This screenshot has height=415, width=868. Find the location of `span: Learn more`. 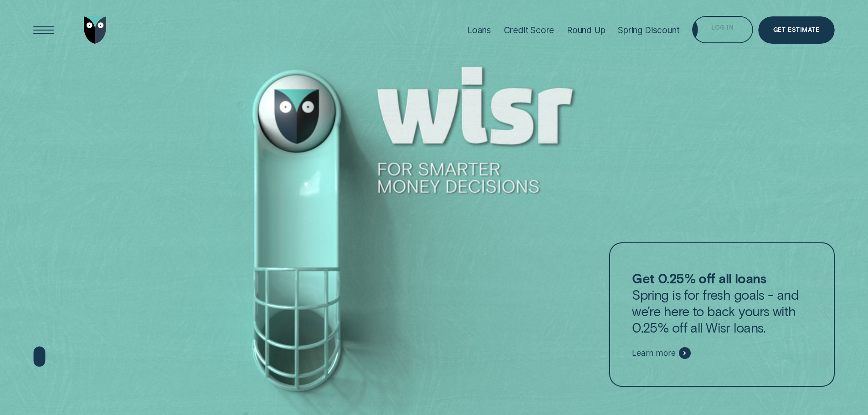

span: Learn more is located at coordinates (654, 353).